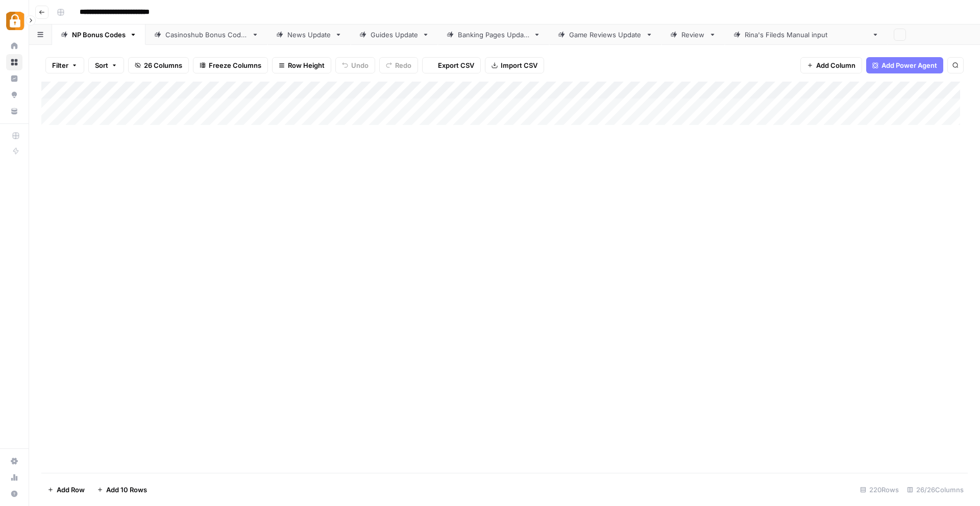 The width and height of the screenshot is (980, 506). Describe the element at coordinates (60, 66) in the screenshot. I see `span: Filter` at that location.